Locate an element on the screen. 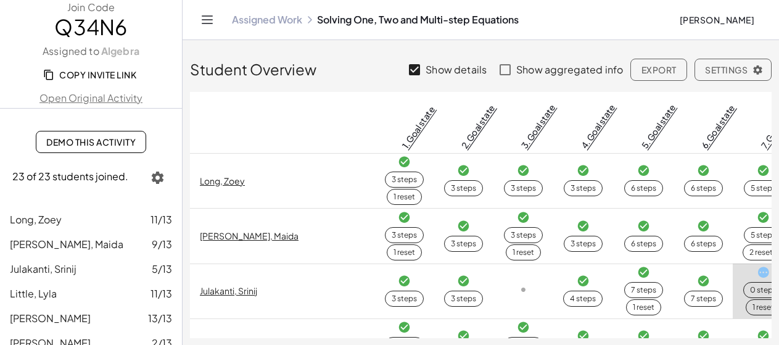 The width and height of the screenshot is (779, 345). button: Toggle navigation is located at coordinates (207, 20).